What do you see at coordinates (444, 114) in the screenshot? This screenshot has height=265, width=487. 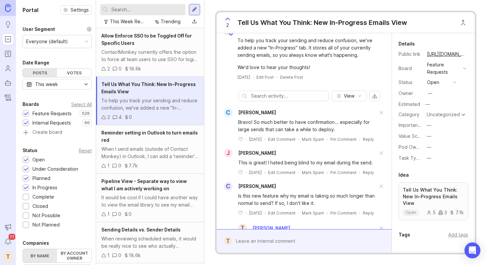 I see `div: Uncategorized` at bounding box center [444, 114].